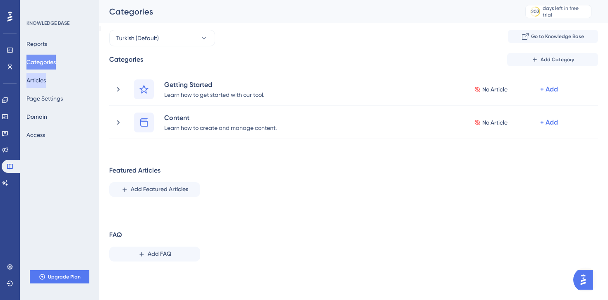 This screenshot has height=300, width=608. What do you see at coordinates (155, 254) in the screenshot?
I see `button: Add FAQ` at bounding box center [155, 254].